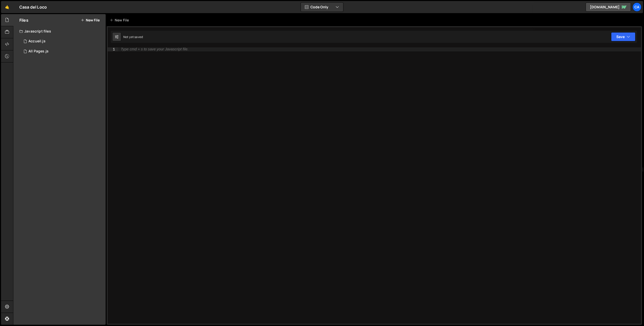  I want to click on div: Not yet saved, so click(133, 37).